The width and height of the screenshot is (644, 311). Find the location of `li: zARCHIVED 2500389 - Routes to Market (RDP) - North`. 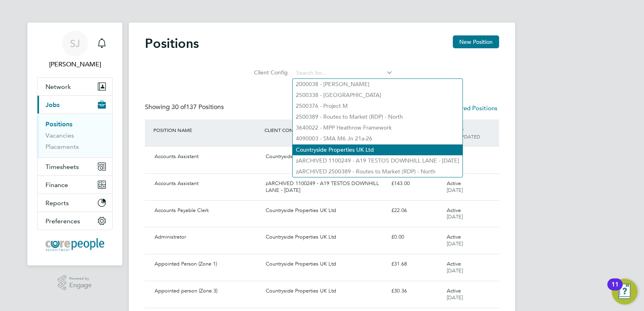

li: zARCHIVED 2500389 - Routes to Market (RDP) - North is located at coordinates (377, 171).